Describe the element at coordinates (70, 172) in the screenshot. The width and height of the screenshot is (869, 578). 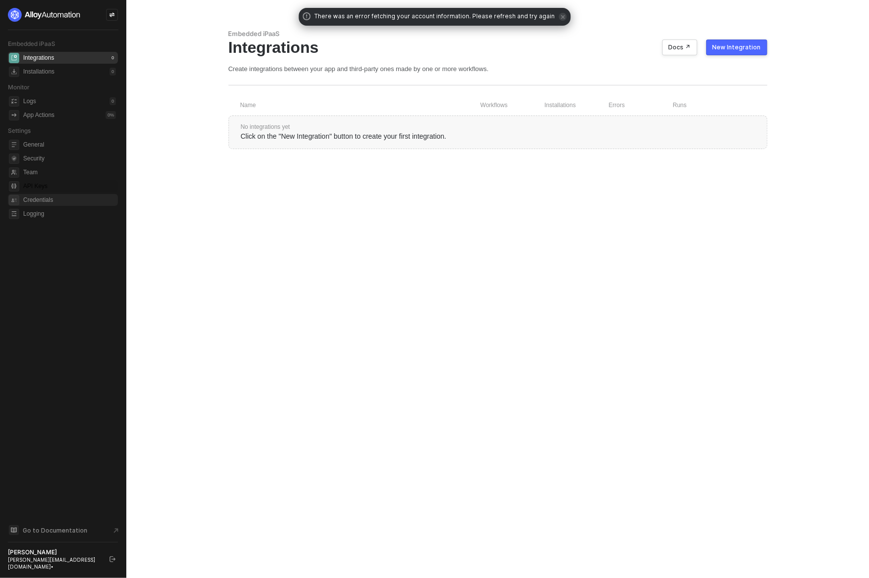
I see `span: Team` at that location.